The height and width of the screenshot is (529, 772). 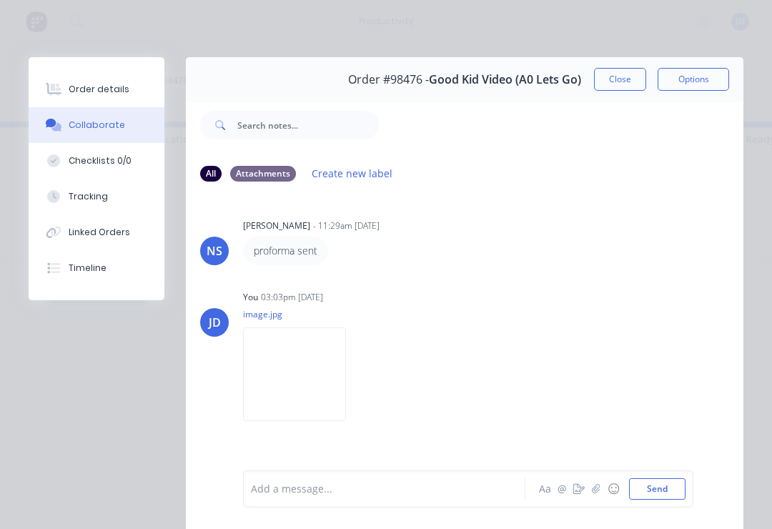 What do you see at coordinates (96, 125) in the screenshot?
I see `button: Collaborate` at bounding box center [96, 125].